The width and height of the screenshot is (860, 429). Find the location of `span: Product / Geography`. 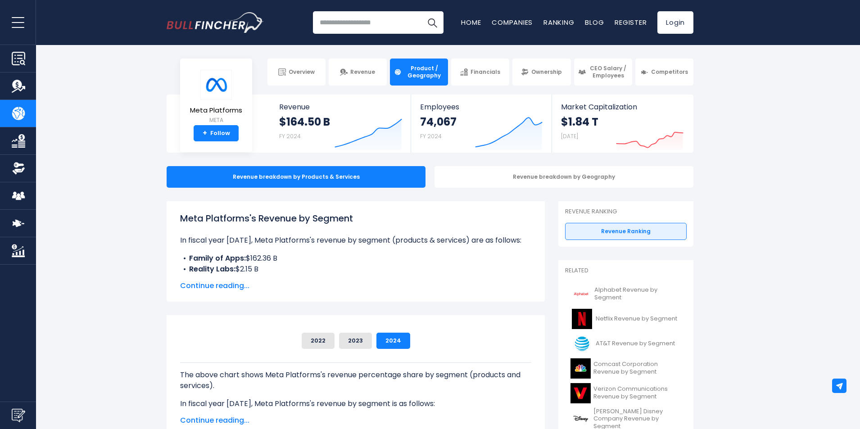

span: Product / Geography is located at coordinates (424, 72).